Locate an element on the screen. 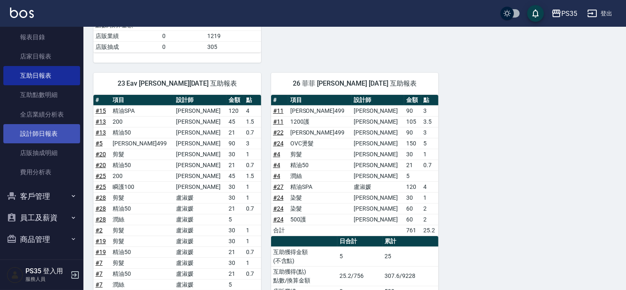  td: 店販抽成 is located at coordinates (127, 47).